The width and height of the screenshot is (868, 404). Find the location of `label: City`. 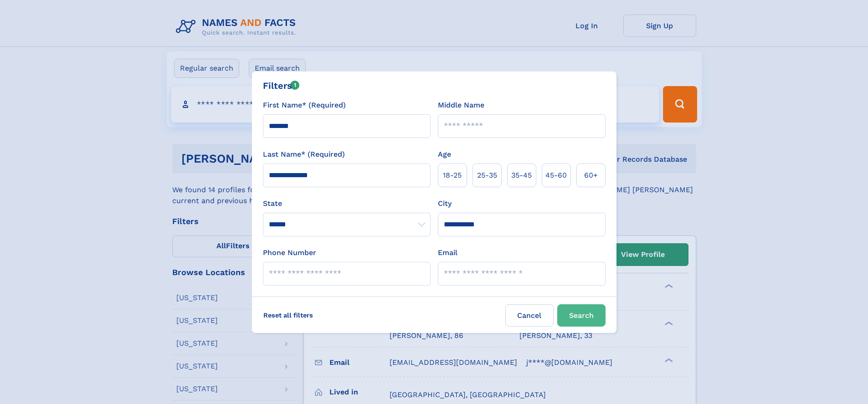

label: City is located at coordinates (445, 203).